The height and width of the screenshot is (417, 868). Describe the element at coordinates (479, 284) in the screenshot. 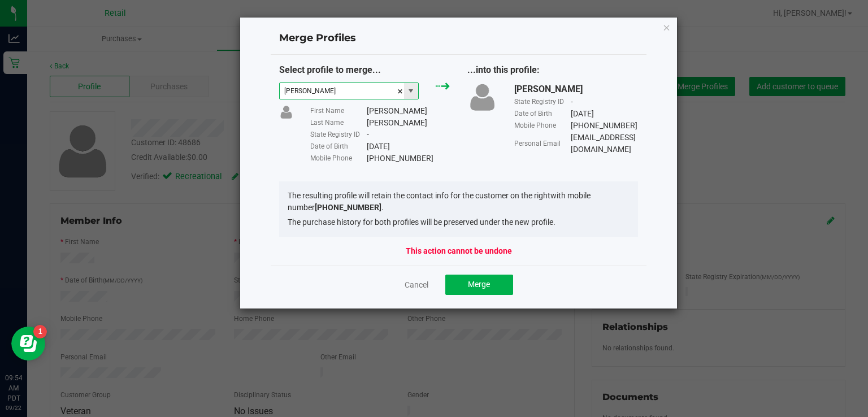

I see `button: Merge` at that location.